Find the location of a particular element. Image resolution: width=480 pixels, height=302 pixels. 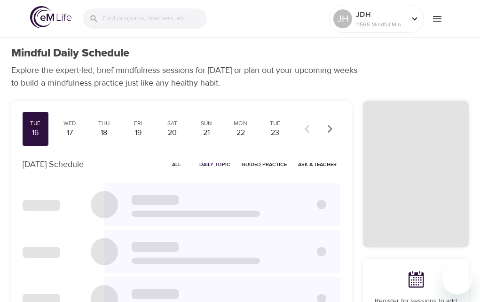

span: Daily Topic is located at coordinates (215, 164).